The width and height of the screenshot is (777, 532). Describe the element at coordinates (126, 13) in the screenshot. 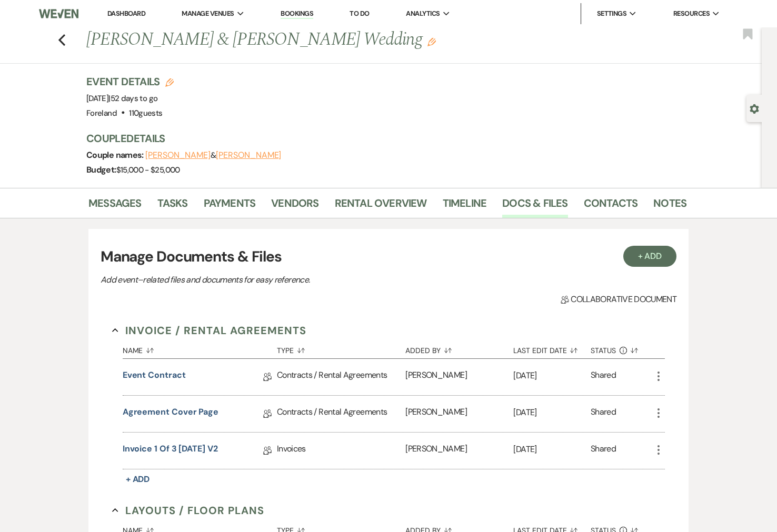

I see `a: Dashboard` at that location.